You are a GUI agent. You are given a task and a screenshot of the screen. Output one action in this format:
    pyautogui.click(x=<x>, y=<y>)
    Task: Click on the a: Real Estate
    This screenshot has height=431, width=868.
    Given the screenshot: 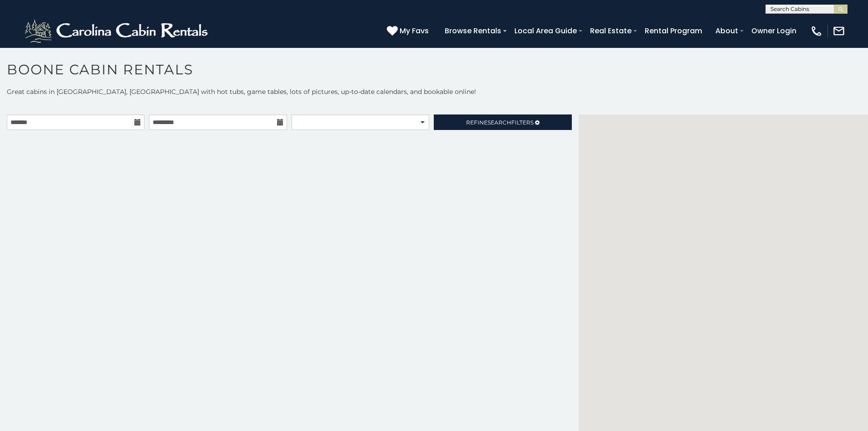 What is the action you would take?
    pyautogui.click(x=611, y=30)
    